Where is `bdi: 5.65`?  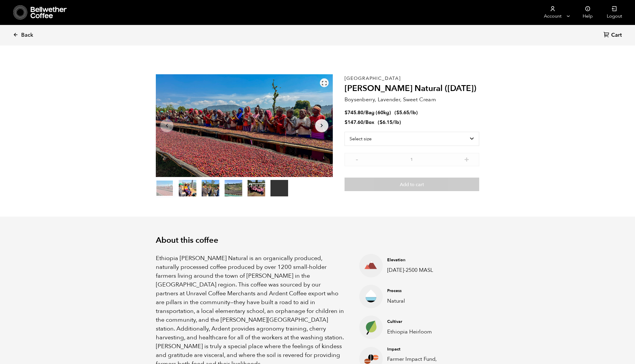 bdi: 5.65 is located at coordinates (403, 112).